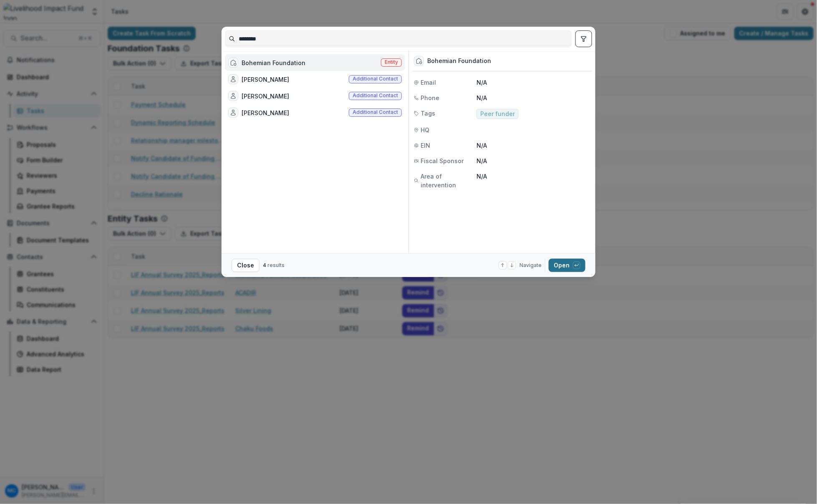 The height and width of the screenshot is (504, 817). I want to click on span: EIN, so click(425, 145).